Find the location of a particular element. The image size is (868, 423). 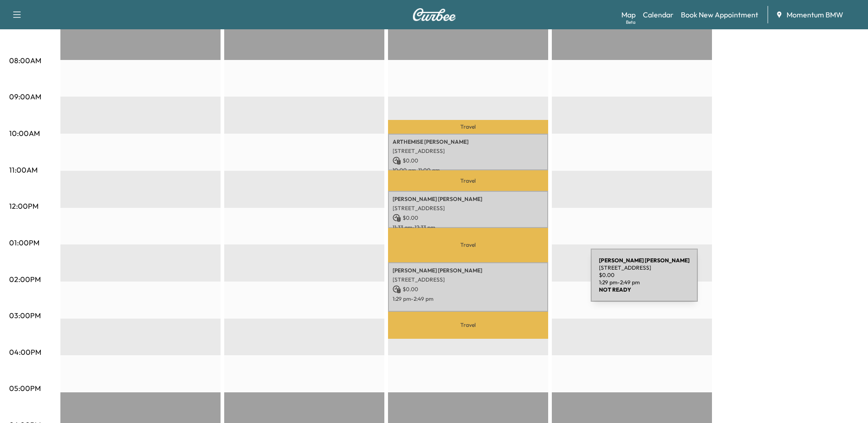

p: 11:00AM is located at coordinates (23, 170).